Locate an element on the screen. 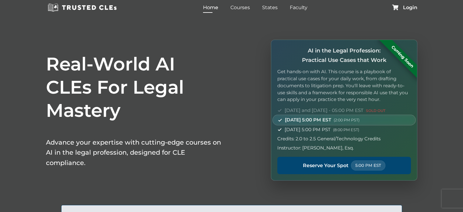 The width and height of the screenshot is (463, 212). a: Courses is located at coordinates (240, 7).